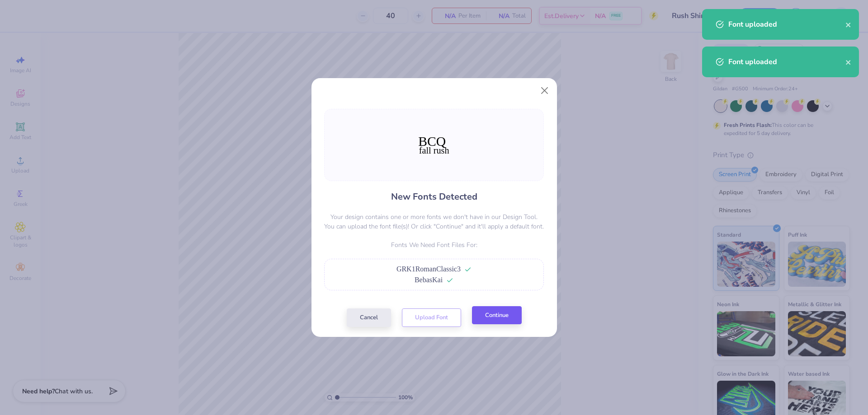  I want to click on button: Cancel, so click(369, 318).